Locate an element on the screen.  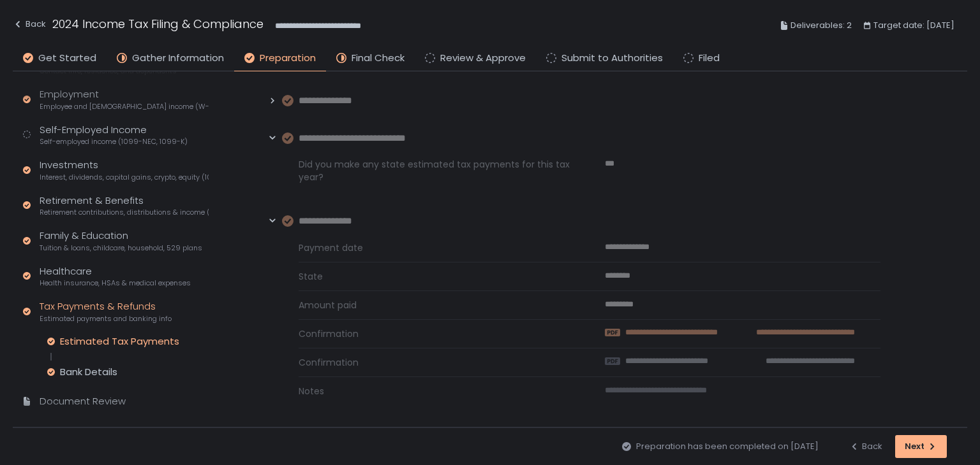
span: Preparation is located at coordinates (288, 58).